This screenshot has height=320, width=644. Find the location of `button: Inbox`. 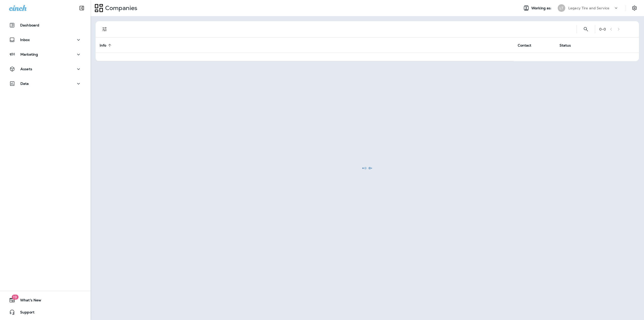

button: Inbox is located at coordinates (45, 40).